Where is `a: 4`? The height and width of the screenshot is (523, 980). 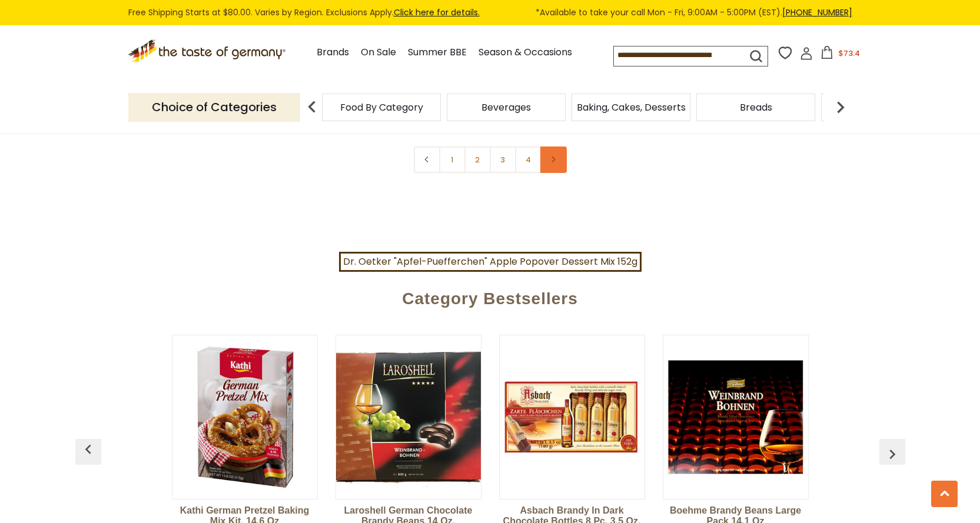
a: 4 is located at coordinates (528, 160).